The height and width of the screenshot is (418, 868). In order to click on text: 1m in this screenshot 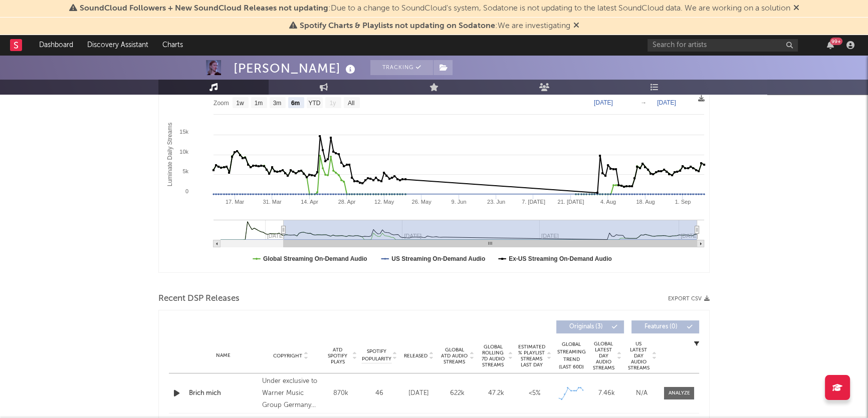, I will do `click(259, 103)`.